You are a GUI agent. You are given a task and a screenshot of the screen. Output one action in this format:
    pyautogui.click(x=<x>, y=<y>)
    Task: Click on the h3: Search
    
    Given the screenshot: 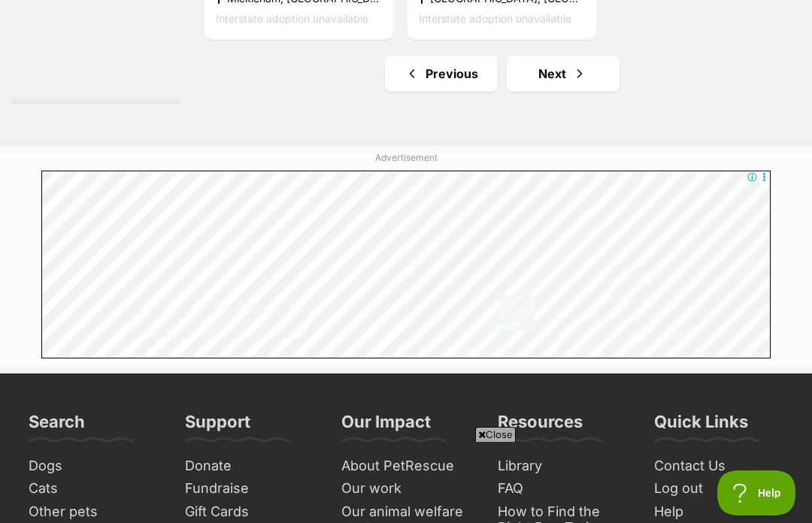 What is the action you would take?
    pyautogui.click(x=57, y=426)
    